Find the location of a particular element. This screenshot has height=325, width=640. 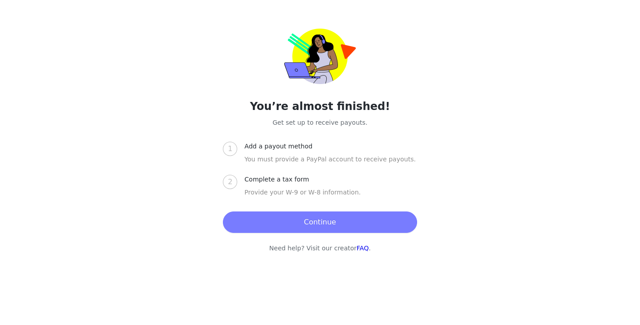

p: Get set up to receive payouts. is located at coordinates (320, 123).